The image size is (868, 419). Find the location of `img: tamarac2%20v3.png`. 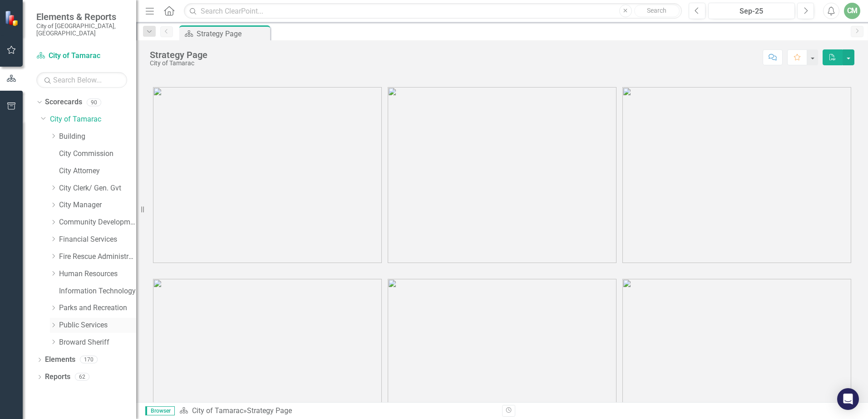

img: tamarac2%20v3.png is located at coordinates (502, 175).